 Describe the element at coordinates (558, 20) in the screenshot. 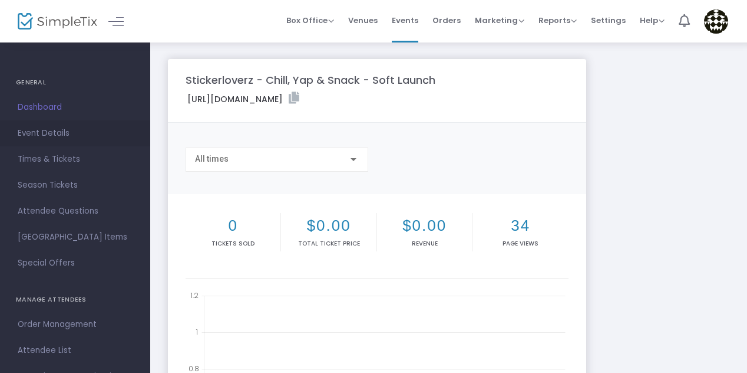

I see `span: Reports` at that location.